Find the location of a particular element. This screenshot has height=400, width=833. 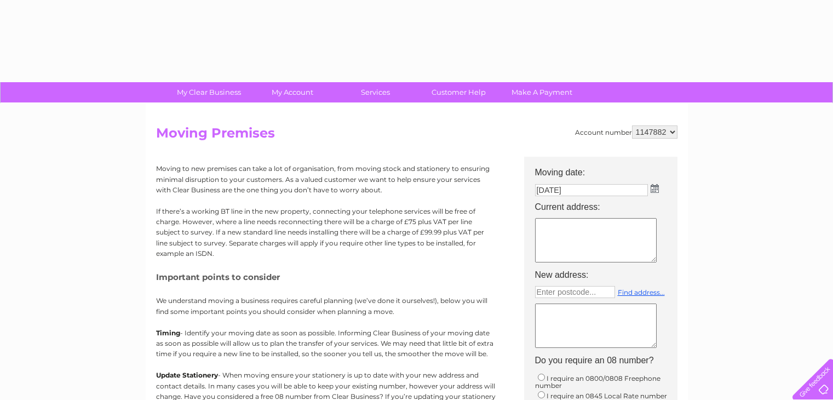

h5: Important points to consider is located at coordinates (326, 277).